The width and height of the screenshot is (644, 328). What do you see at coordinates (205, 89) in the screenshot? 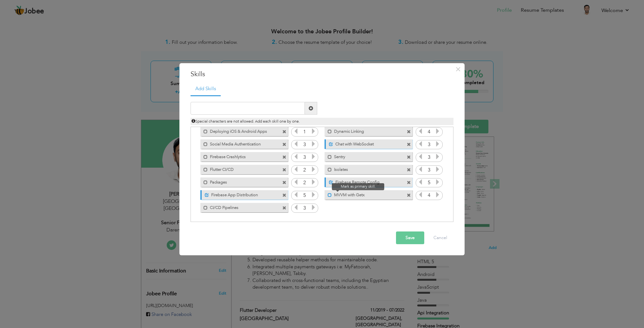
I see `a: Add Skills` at bounding box center [205, 89].